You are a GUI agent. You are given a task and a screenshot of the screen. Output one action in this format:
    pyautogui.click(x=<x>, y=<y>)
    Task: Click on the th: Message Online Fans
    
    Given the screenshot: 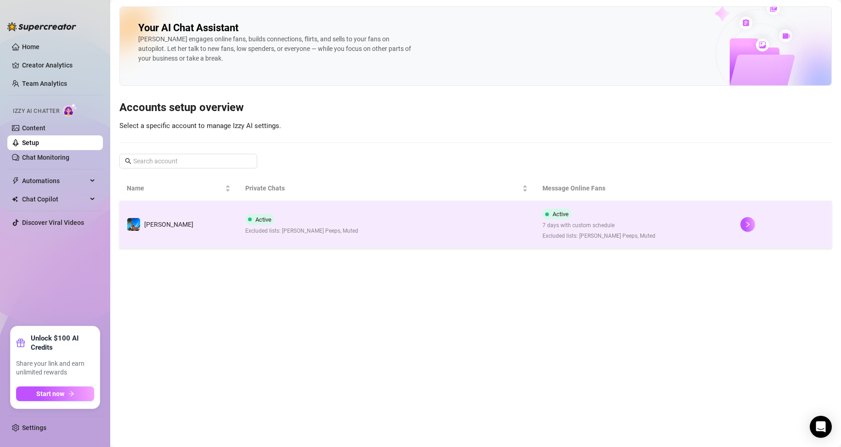 What is the action you would take?
    pyautogui.click(x=634, y=188)
    